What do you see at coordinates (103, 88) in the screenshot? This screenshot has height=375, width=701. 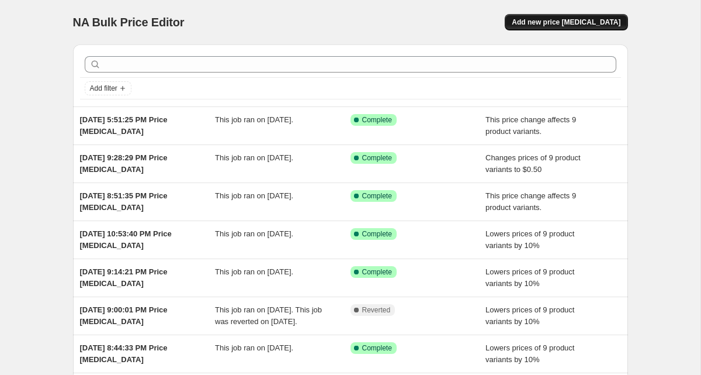 I see `span: Add filter` at bounding box center [103, 88].